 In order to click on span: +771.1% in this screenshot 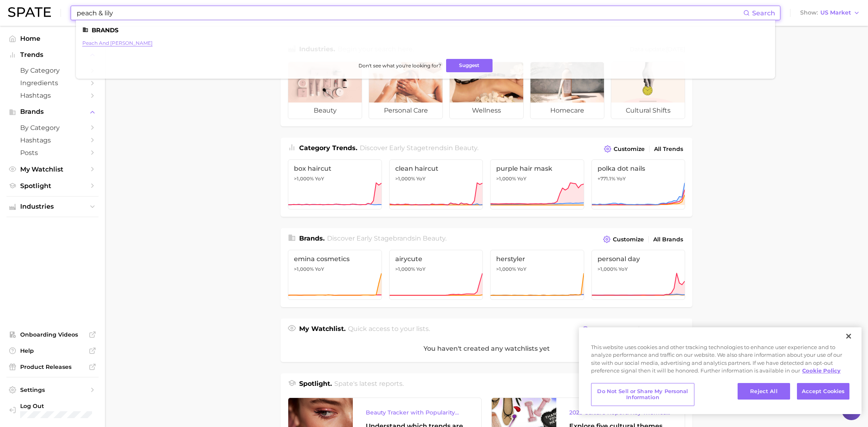, I will do `click(607, 178)`.